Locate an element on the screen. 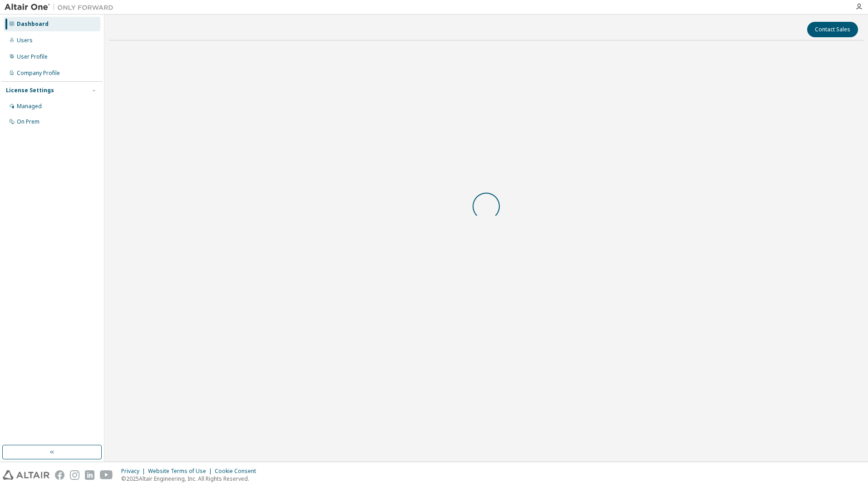 This screenshot has width=868, height=488. div: Users is located at coordinates (25, 41).